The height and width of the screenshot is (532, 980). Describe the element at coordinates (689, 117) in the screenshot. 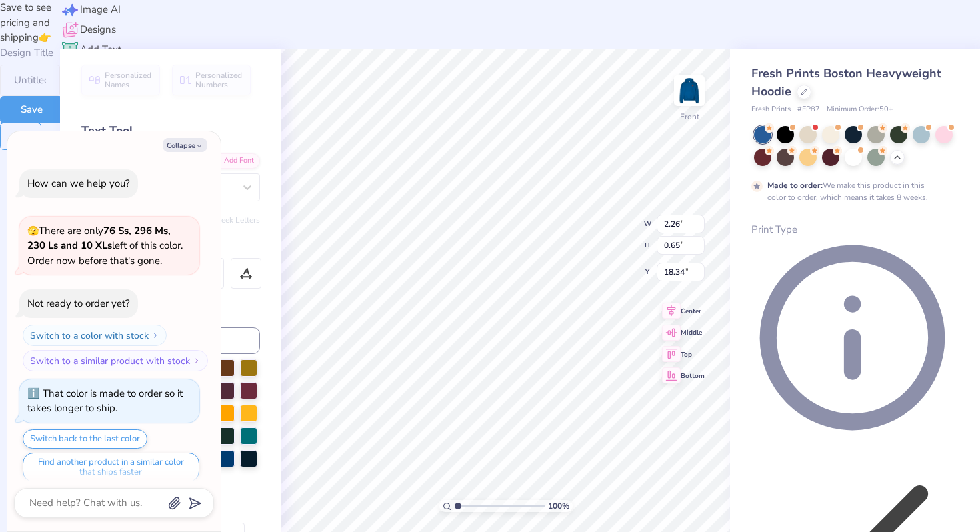

I see `div: Front` at that location.